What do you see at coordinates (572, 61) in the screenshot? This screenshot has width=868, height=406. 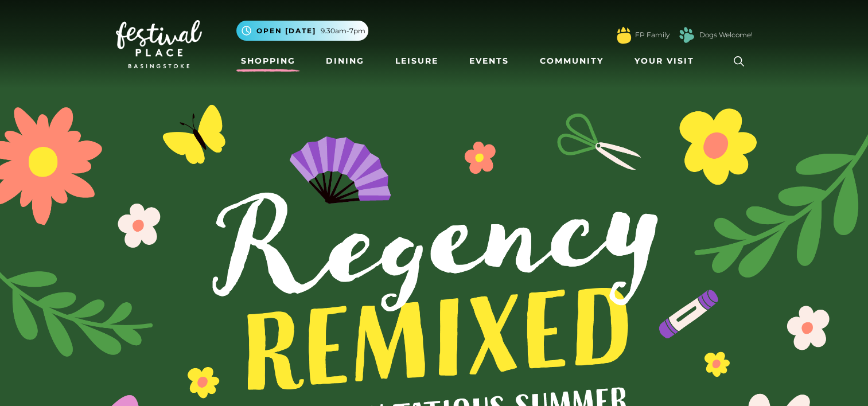 I see `a: Community` at bounding box center [572, 61].